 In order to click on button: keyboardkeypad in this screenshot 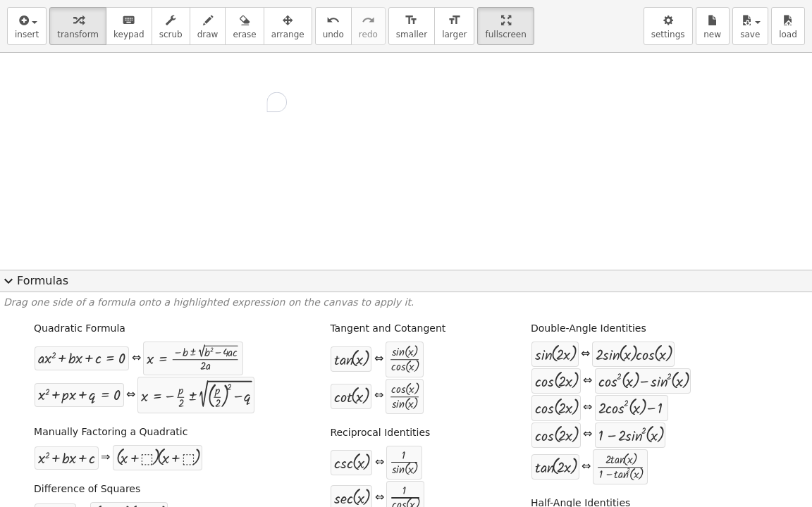, I will do `click(129, 26)`.